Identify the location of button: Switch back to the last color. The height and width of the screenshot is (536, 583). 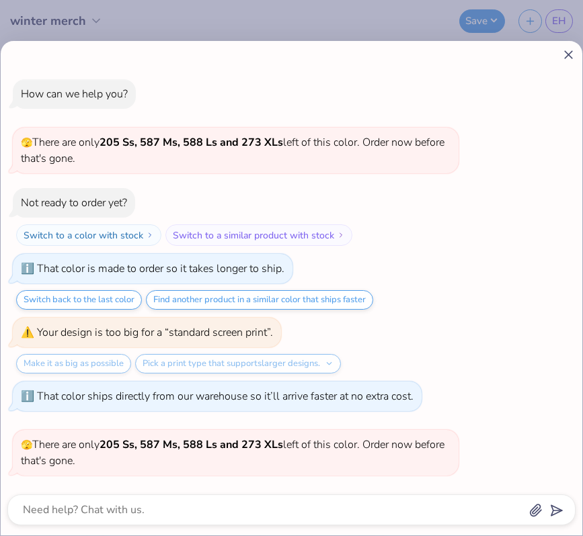
(79, 300).